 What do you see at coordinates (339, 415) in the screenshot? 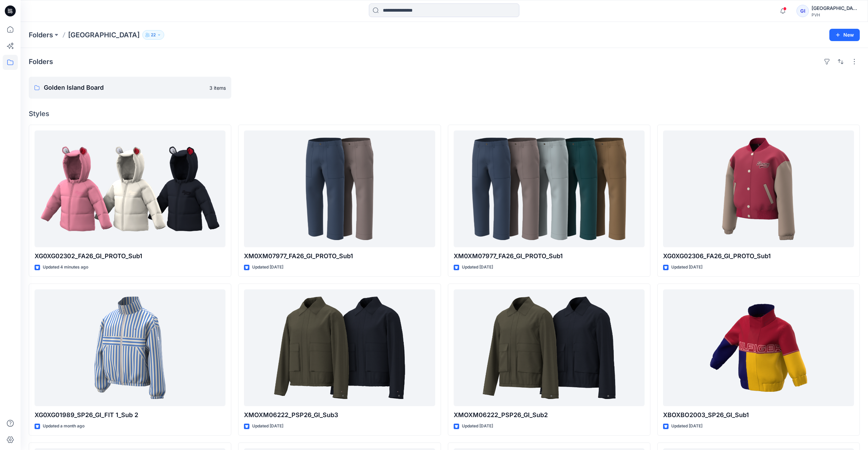
I see `p: XMOXM06222_PSP26_GI_Sub3` at bounding box center [339, 415].